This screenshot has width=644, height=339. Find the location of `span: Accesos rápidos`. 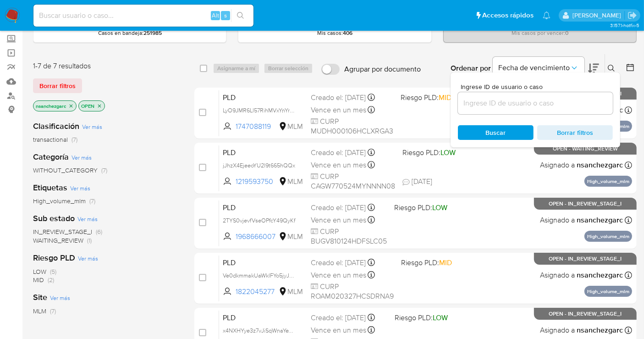

span: Accesos rápidos is located at coordinates (508, 15).